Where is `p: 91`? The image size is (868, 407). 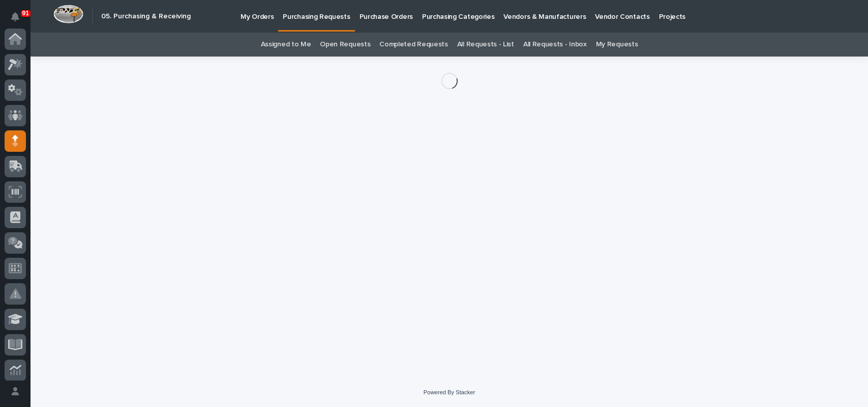 p: 91 is located at coordinates (26, 13).